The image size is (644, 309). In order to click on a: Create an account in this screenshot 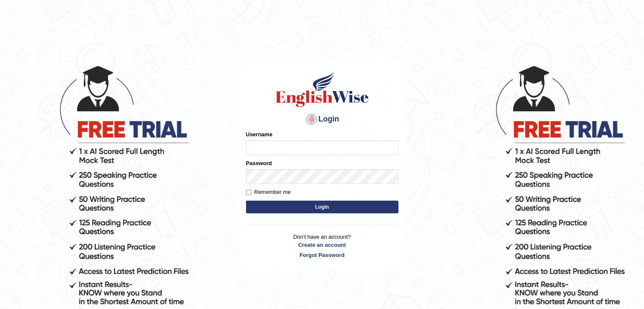, I will do `click(322, 244)`.